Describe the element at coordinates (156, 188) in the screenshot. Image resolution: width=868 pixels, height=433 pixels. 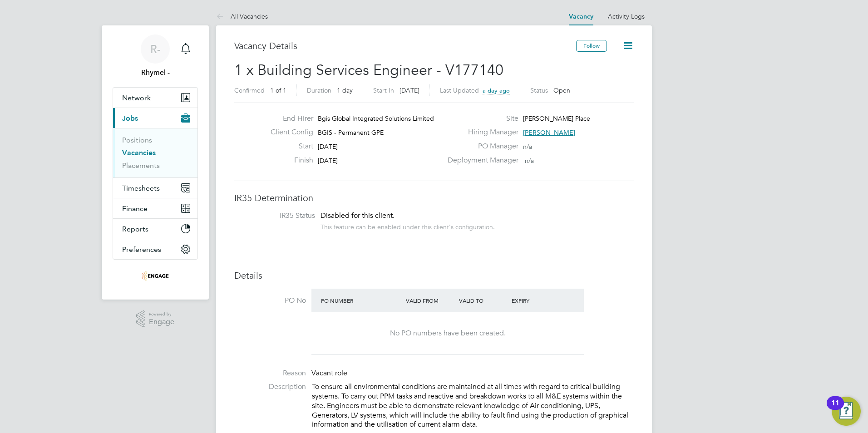
I see `button: Timesheets` at that location.